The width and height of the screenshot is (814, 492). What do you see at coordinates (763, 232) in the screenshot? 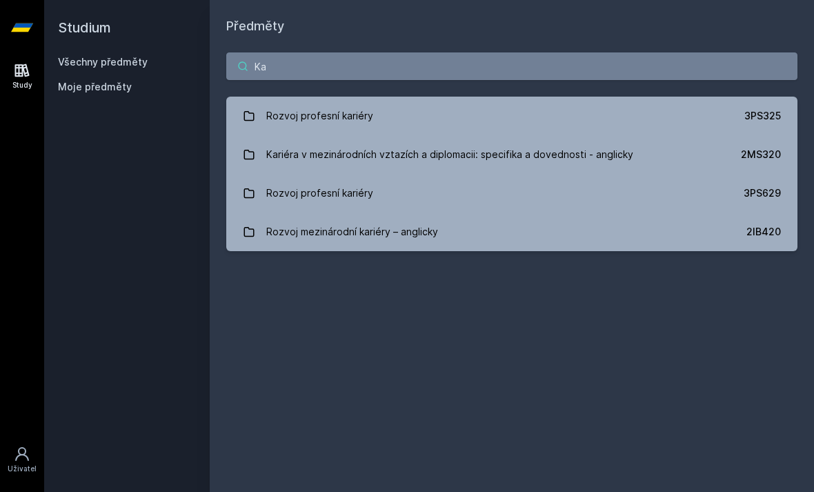
I see `div: 2IB420` at bounding box center [763, 232].